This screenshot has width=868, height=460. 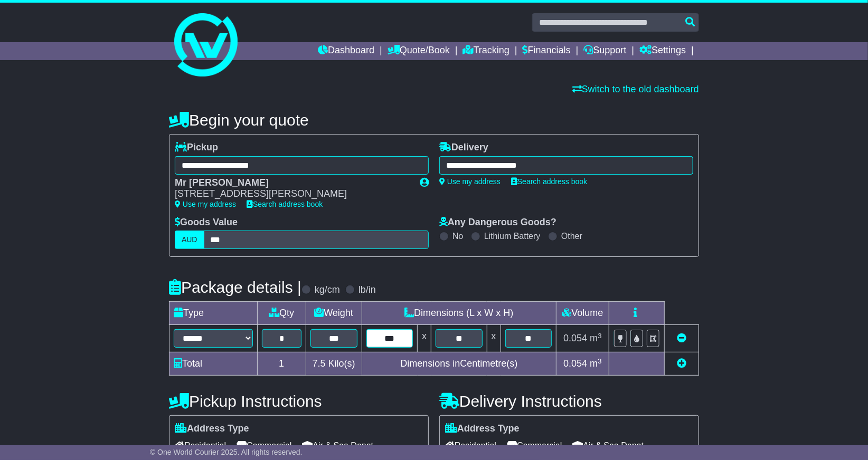 What do you see at coordinates (498, 222) in the screenshot?
I see `label: Any Dangerous Goods?` at bounding box center [498, 222].